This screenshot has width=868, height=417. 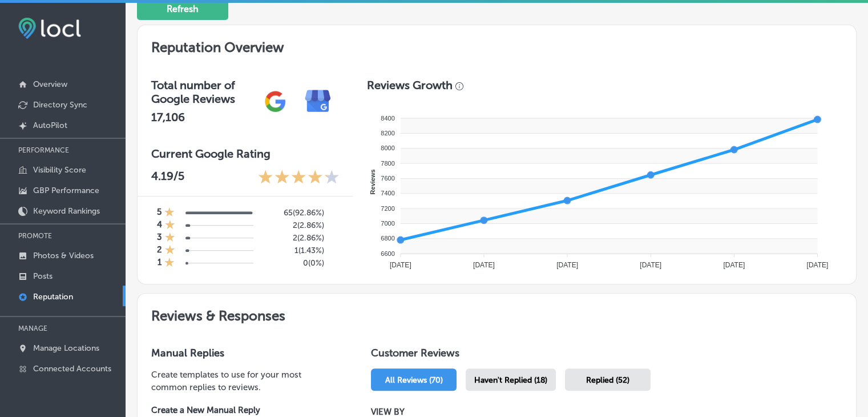 I want to click on h3: Reviews Growth, so click(x=410, y=85).